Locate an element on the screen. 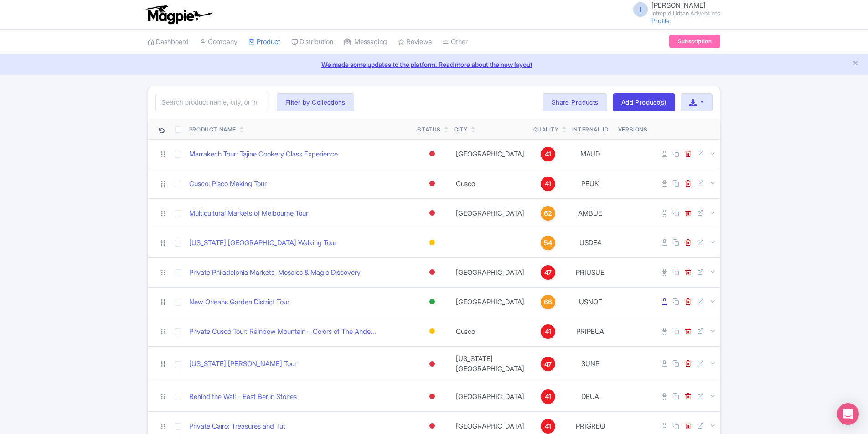 Image resolution: width=868 pixels, height=434 pixels. a: We made some updates to the platform. Read more about the new layout is located at coordinates (434, 64).